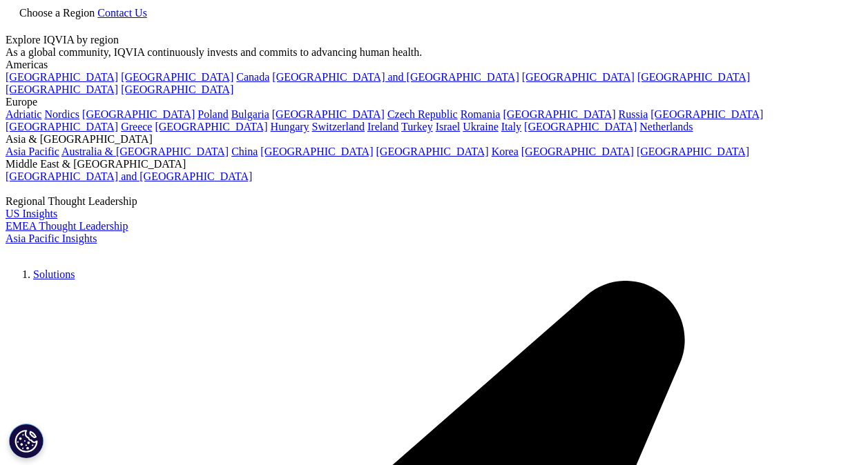 The width and height of the screenshot is (868, 465). What do you see at coordinates (383, 127) in the screenshot?
I see `a: Ireland` at bounding box center [383, 127].